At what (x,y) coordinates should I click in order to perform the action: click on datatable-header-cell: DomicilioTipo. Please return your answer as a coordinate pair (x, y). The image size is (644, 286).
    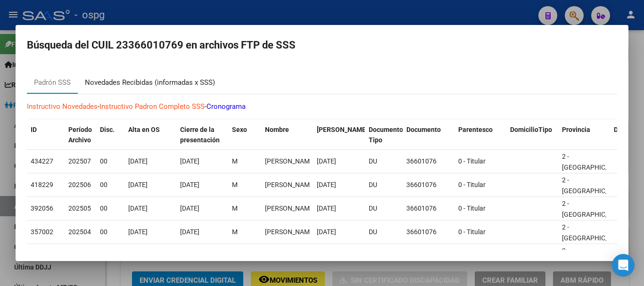
    Looking at the image, I should click on (532, 135).